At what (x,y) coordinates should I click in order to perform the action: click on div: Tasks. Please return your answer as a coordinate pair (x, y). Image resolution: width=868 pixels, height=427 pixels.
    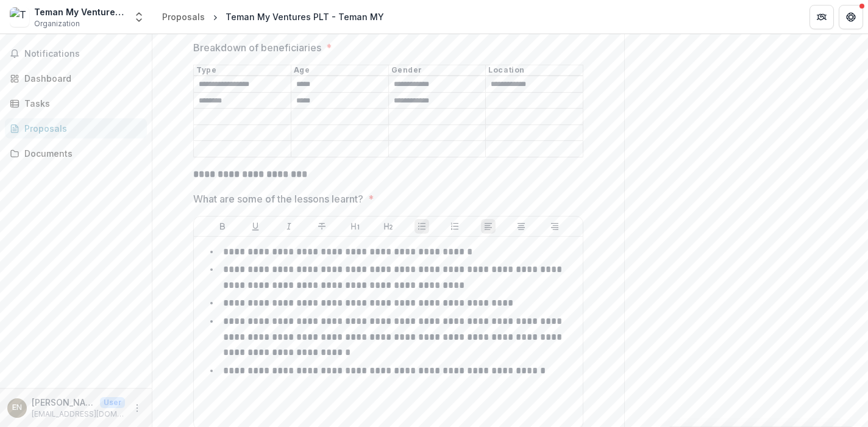
    Looking at the image, I should click on (81, 103).